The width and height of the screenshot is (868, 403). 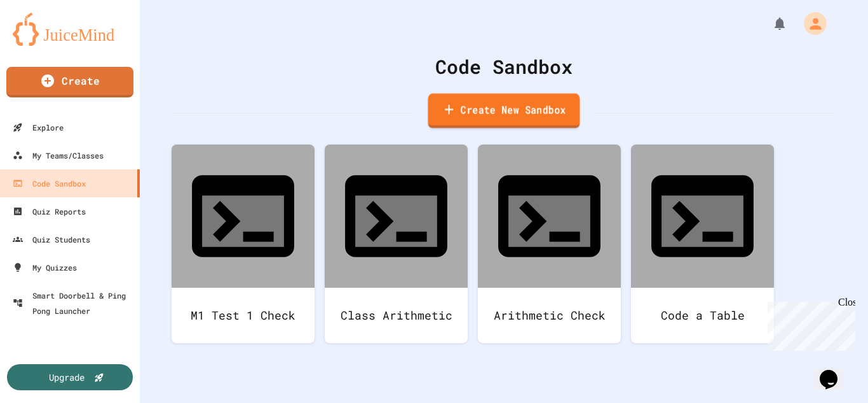 I want to click on a: M1 Test 1 Check, so click(x=243, y=244).